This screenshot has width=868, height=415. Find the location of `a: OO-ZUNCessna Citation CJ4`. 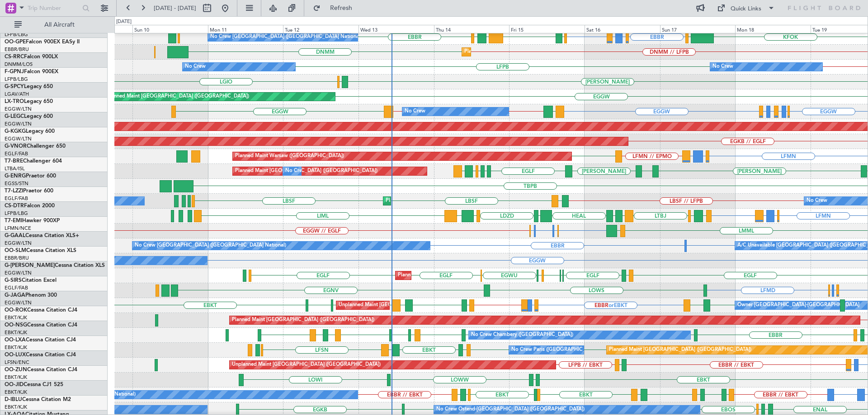

a: OO-ZUNCessna Citation CJ4 is located at coordinates (41, 370).